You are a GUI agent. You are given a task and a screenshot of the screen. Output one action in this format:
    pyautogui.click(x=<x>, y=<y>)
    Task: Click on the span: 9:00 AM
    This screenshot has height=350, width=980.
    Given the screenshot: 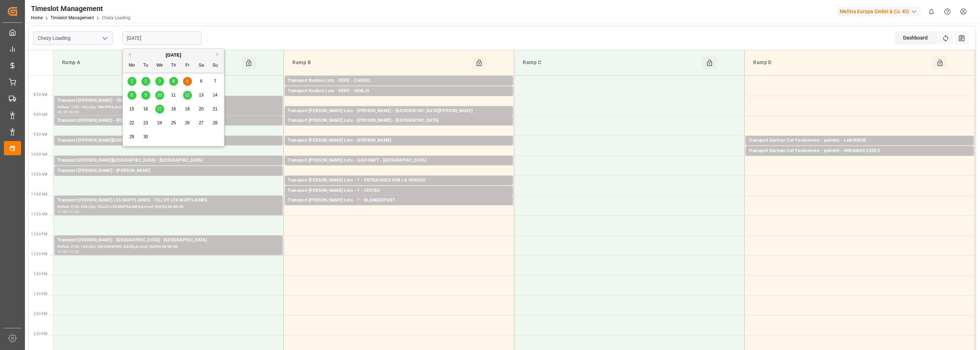 What is the action you would take?
    pyautogui.click(x=40, y=114)
    